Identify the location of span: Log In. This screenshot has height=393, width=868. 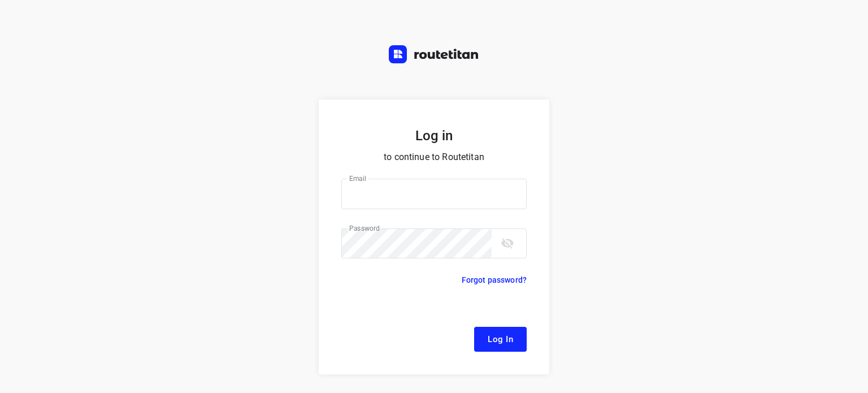
(500, 339).